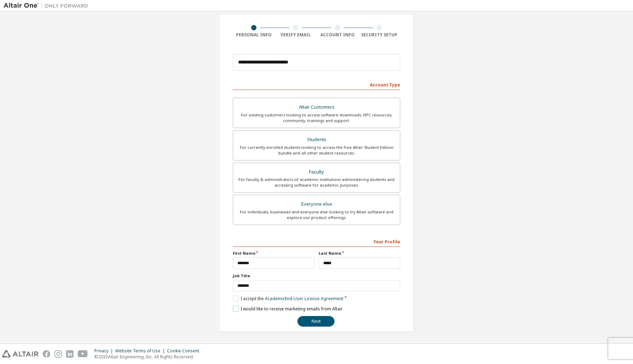 The image size is (633, 364). I want to click on div: Everyone else, so click(316, 204).